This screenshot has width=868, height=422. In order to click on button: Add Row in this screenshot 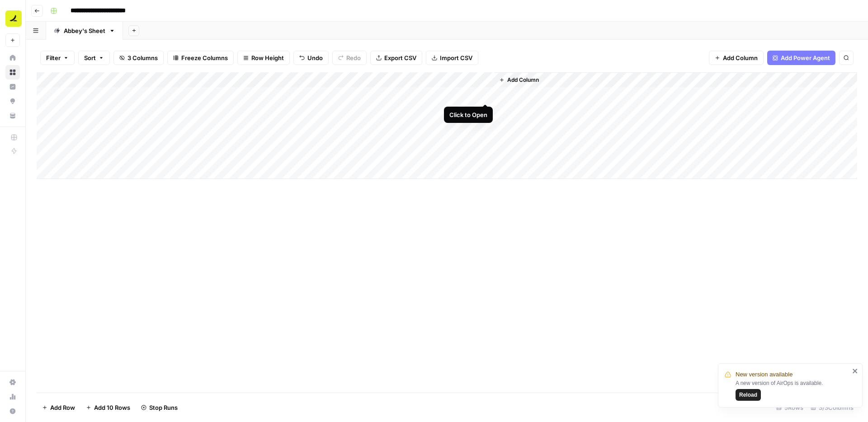, I will do `click(58, 408)`.